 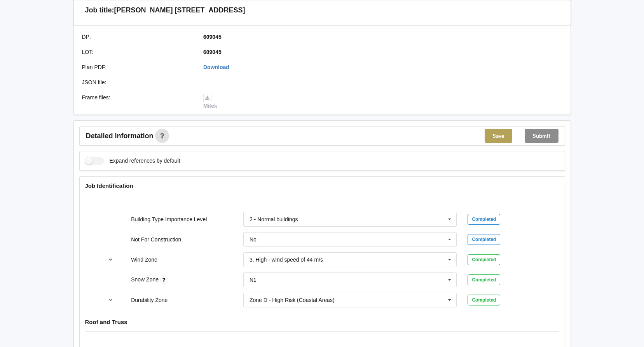 I want to click on label: Durability Zone, so click(x=149, y=300).